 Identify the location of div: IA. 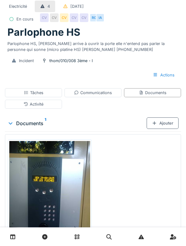
(100, 18).